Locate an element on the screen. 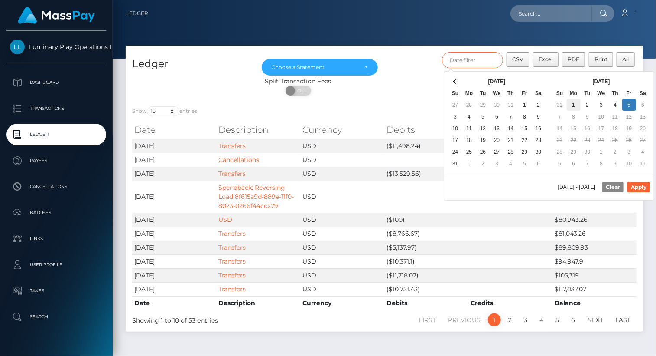 This screenshot has height=356, width=656. img: Luminary Play Operations Limited is located at coordinates (17, 47).